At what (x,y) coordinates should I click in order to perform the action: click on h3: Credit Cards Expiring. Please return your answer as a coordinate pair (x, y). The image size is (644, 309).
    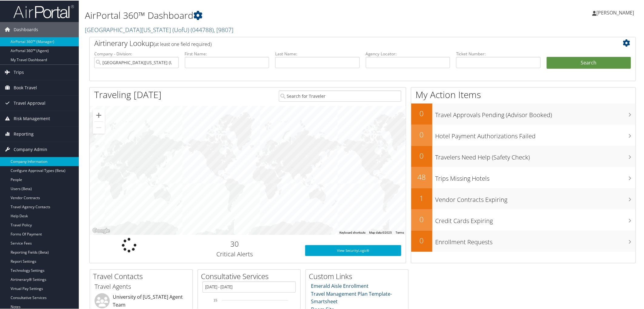
    Looking at the image, I should click on (536, 219).